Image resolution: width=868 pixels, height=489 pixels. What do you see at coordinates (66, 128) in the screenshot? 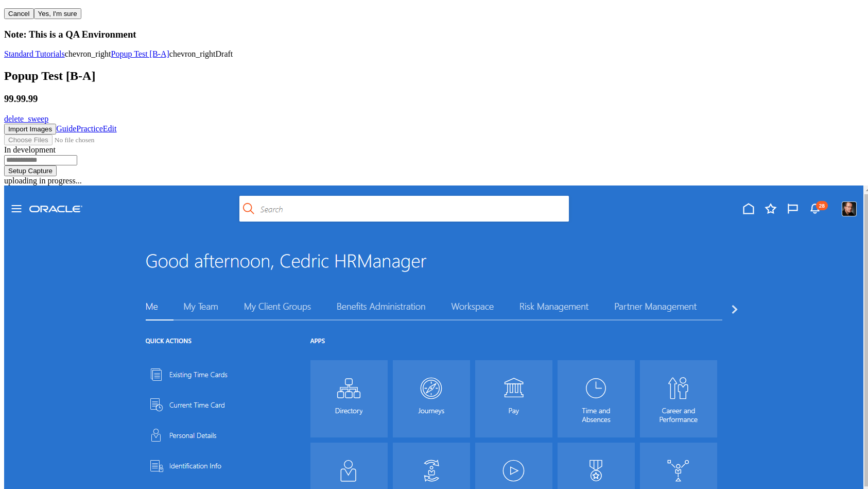
I see `a: Guide` at bounding box center [66, 128].